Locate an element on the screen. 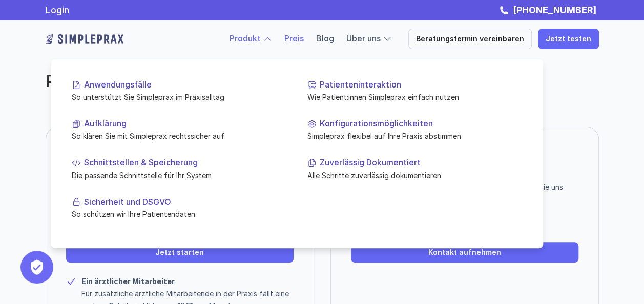 This screenshot has height=304, width=644. p: Wie Patient:innen Simpleprax einfach nutzen is located at coordinates (415, 97).